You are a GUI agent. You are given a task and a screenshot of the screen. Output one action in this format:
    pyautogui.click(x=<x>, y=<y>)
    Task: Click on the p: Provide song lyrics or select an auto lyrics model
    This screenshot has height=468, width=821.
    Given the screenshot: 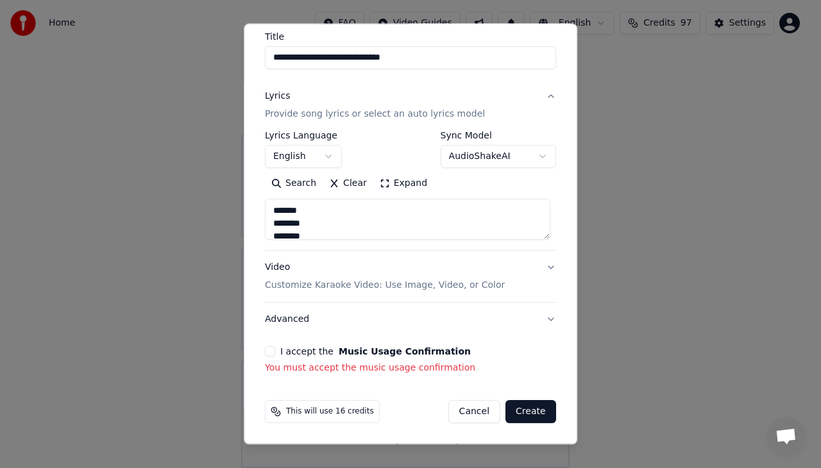 What is the action you would take?
    pyautogui.click(x=374, y=114)
    